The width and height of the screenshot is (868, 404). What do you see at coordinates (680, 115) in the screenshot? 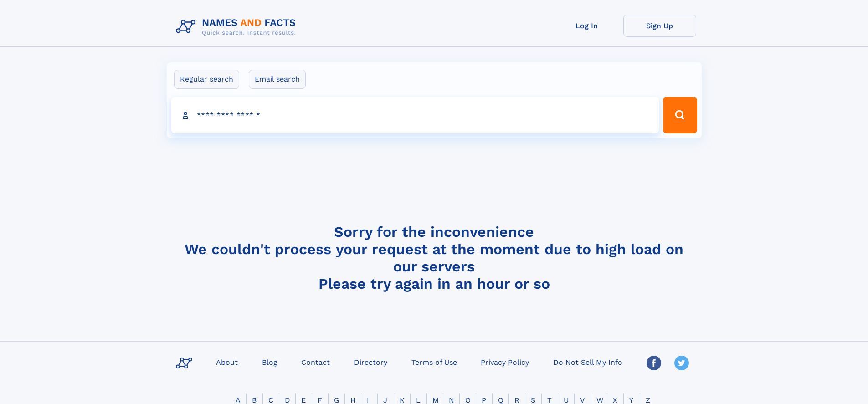
I see `button: Search Button` at bounding box center [680, 115].